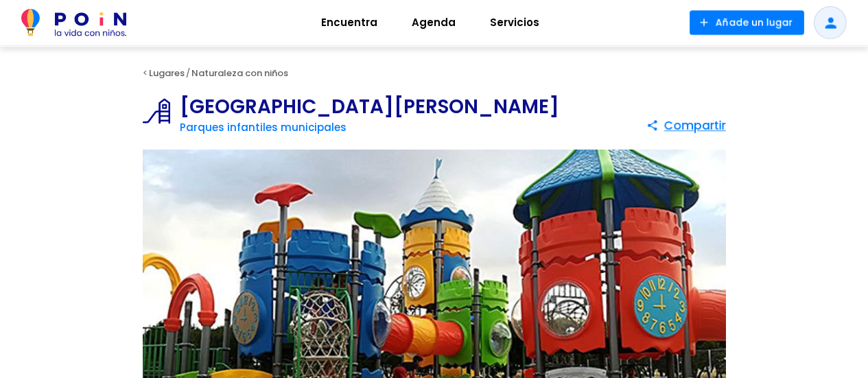 The height and width of the screenshot is (378, 868). I want to click on a: Agenda, so click(434, 22).